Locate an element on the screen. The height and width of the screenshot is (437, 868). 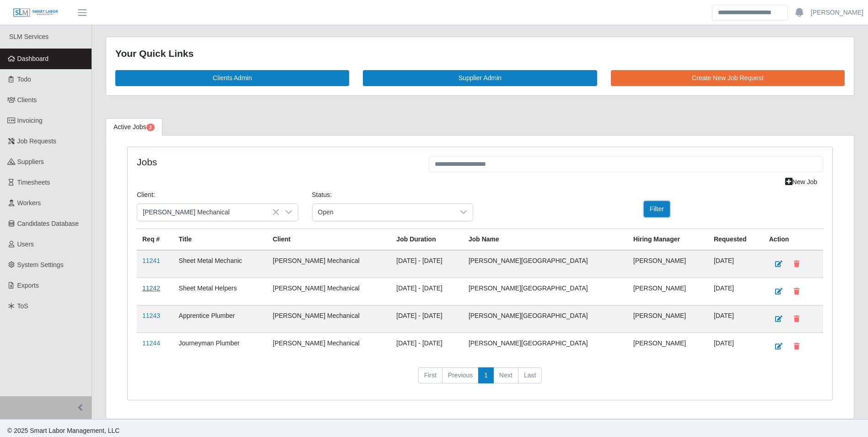
span: Open is located at coordinates (384, 212).